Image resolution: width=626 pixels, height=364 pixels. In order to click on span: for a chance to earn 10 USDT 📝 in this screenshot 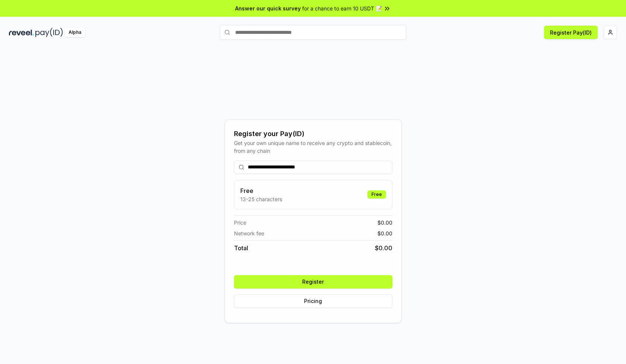, I will do `click(342, 8)`.